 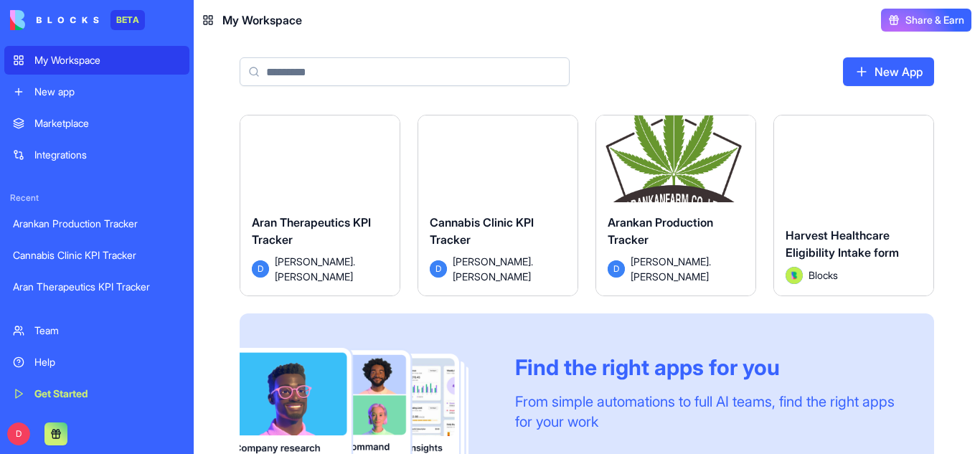 I want to click on a: Marketplace, so click(x=97, y=124).